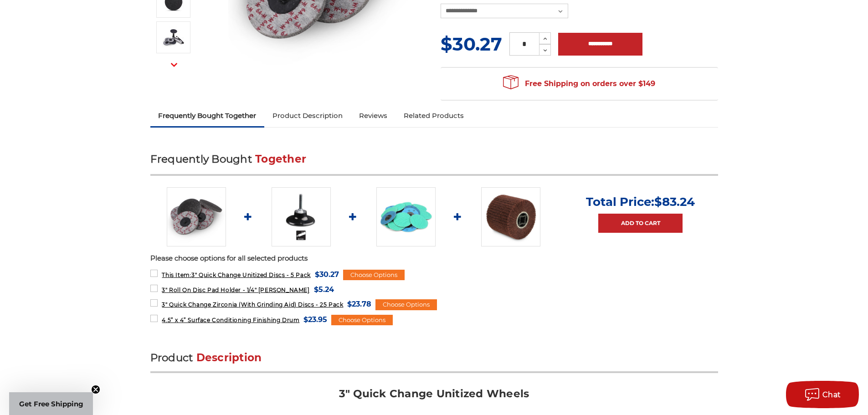  Describe the element at coordinates (674, 201) in the screenshot. I see `span: $83.24` at that location.